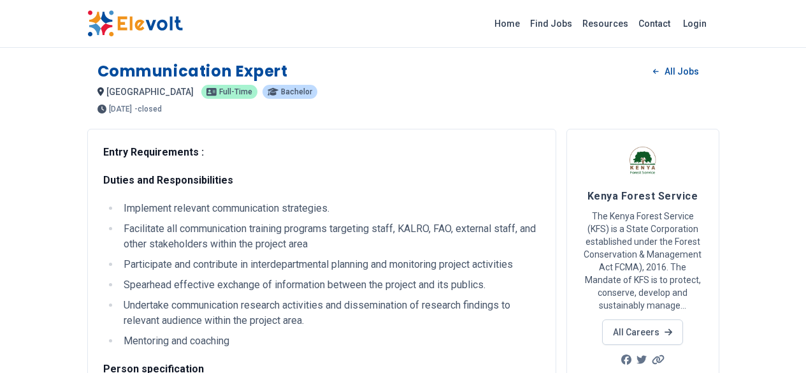 This screenshot has width=806, height=373. Describe the element at coordinates (330, 208) in the screenshot. I see `li: Implement relevant communication strategies.` at that location.